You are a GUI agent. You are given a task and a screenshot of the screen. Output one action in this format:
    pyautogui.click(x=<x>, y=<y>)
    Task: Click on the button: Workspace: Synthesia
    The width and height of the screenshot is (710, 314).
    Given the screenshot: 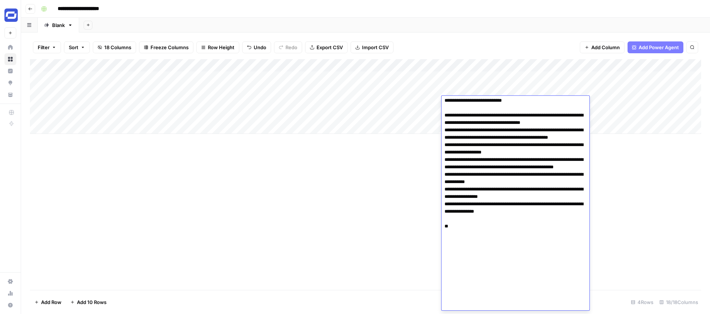 What is the action you would take?
    pyautogui.click(x=10, y=15)
    